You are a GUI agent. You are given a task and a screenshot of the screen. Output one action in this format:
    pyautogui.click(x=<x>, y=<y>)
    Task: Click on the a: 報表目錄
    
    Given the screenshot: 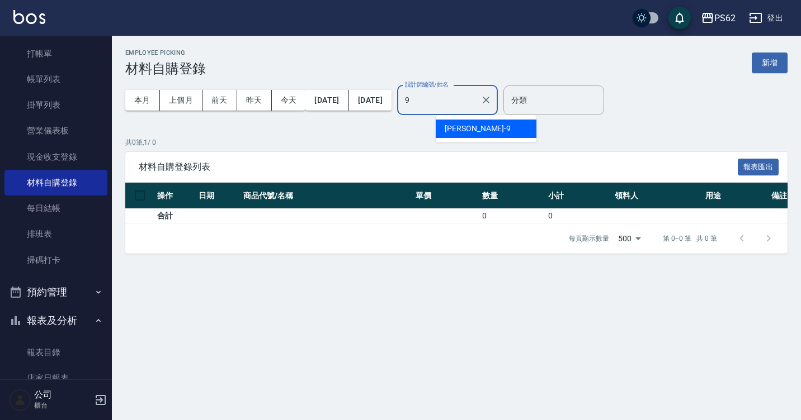 What is the action you would take?
    pyautogui.click(x=56, y=353)
    